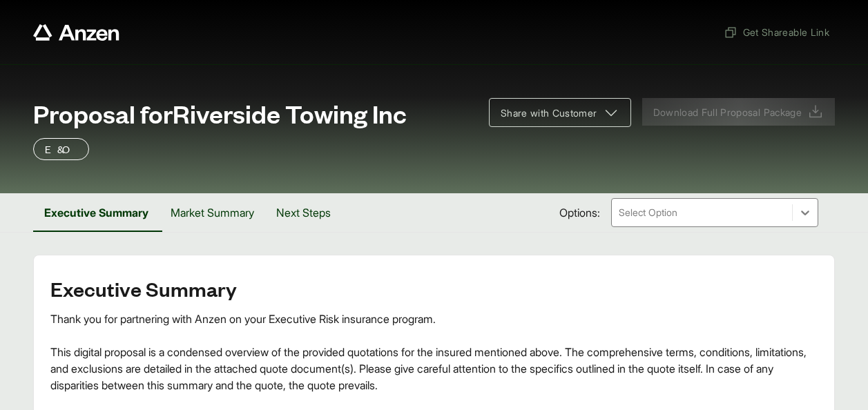 The image size is (868, 410). Describe the element at coordinates (212, 212) in the screenshot. I see `button: Market Summary` at that location.